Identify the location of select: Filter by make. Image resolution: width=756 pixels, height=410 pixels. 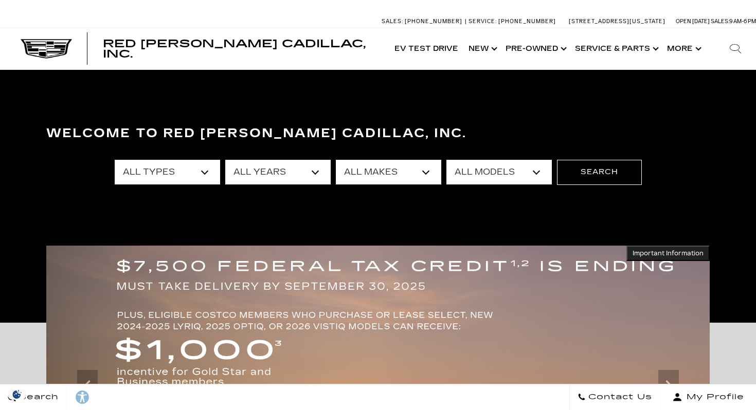
(388, 172).